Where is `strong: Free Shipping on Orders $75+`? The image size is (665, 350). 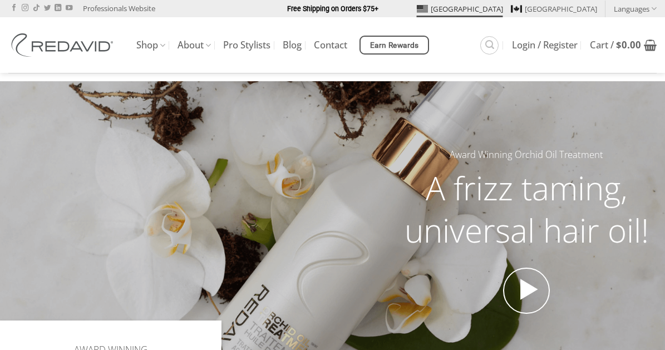 strong: Free Shipping on Orders $75+ is located at coordinates (333, 8).